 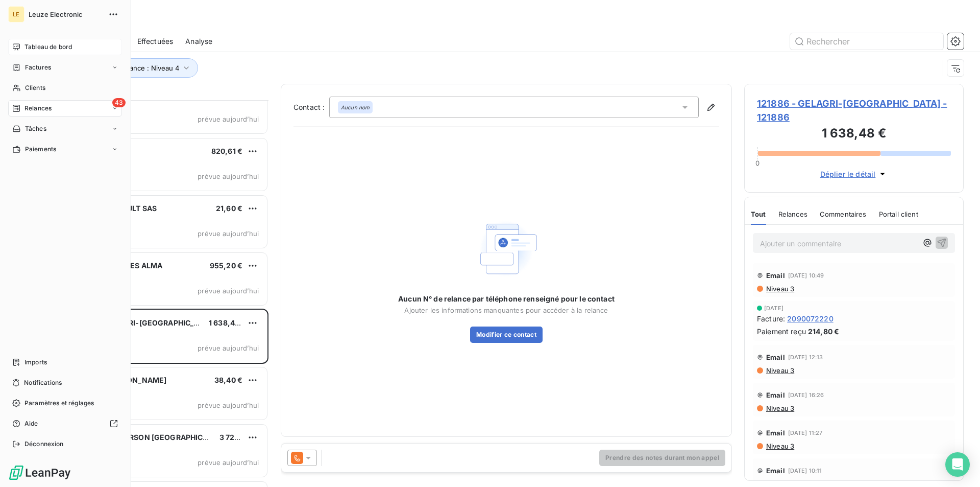 What do you see at coordinates (38, 67) in the screenshot?
I see `span: Factures` at bounding box center [38, 67].